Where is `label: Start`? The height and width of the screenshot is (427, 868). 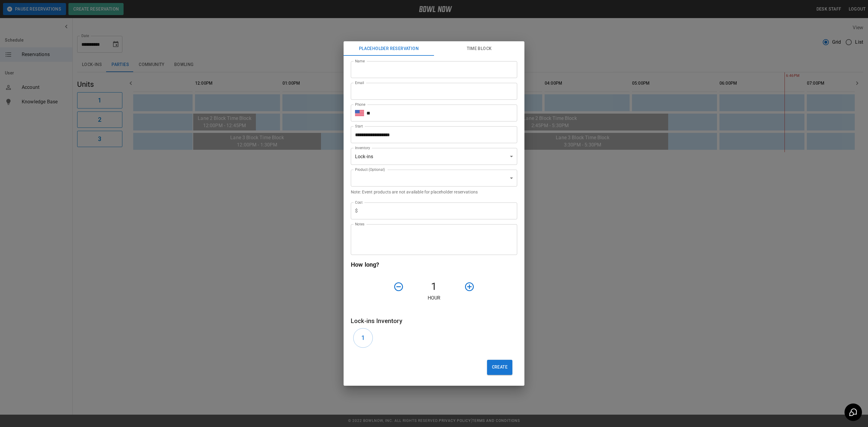 label: Start is located at coordinates (359, 126).